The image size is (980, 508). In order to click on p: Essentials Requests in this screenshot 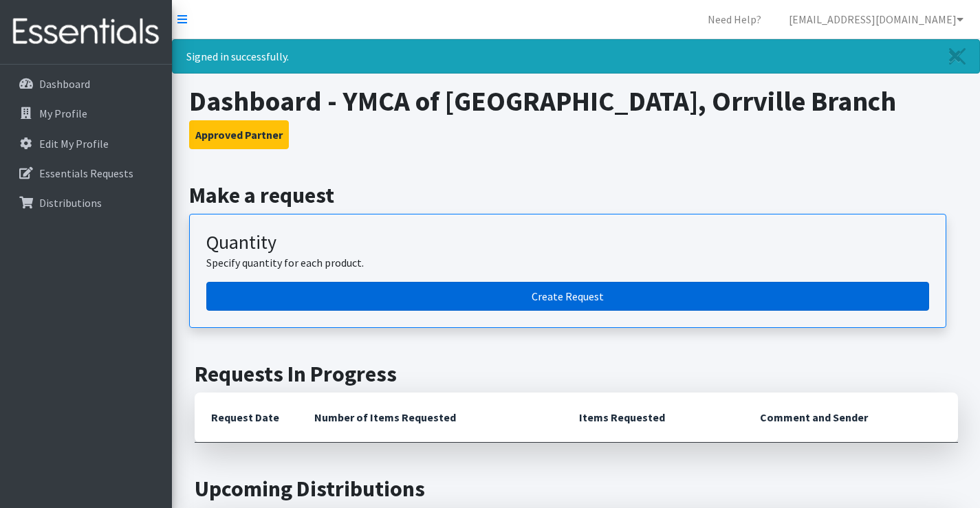, I will do `click(86, 173)`.